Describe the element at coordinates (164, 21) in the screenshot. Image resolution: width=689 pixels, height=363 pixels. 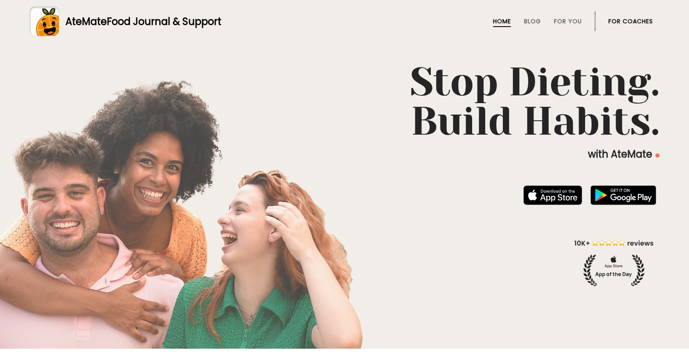
I see `span: Food Journal & Support` at that location.